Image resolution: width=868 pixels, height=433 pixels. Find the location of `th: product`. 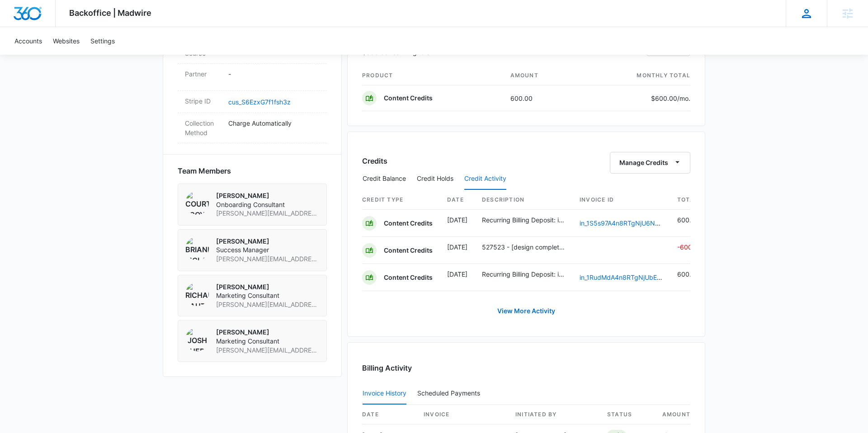

th: product is located at coordinates (432, 75).